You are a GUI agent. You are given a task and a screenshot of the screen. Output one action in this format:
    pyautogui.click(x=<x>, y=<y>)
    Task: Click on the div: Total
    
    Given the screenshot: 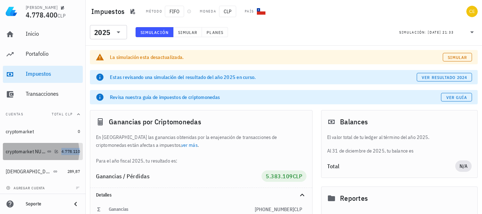 What is the action you would take?
    pyautogui.click(x=391, y=166)
    